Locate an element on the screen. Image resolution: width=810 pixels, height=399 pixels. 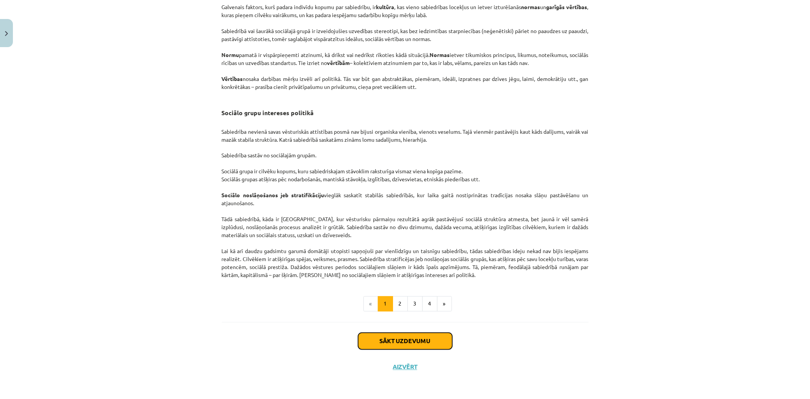
strong: kultūra is located at coordinates (385, 7).